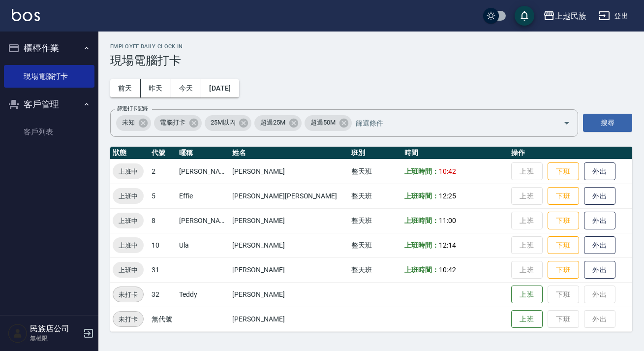  Describe the element at coordinates (132, 109) in the screenshot. I see `label: 篩選打卡記錄` at that location.